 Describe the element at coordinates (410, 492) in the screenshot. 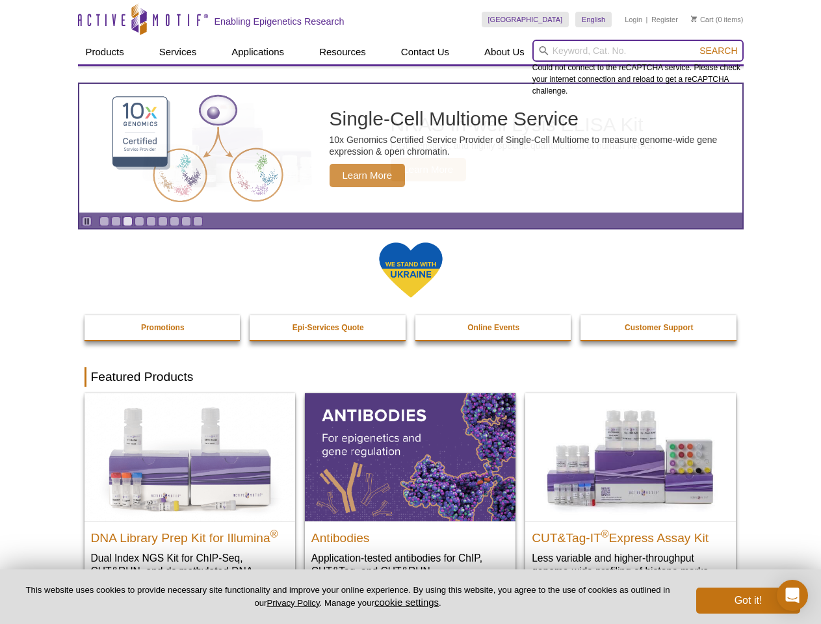

I see `a: All Antibodies Antibodies Application-tested antibodies for ChIP, CUT&Tag, and CUT&RUN.` at that location.